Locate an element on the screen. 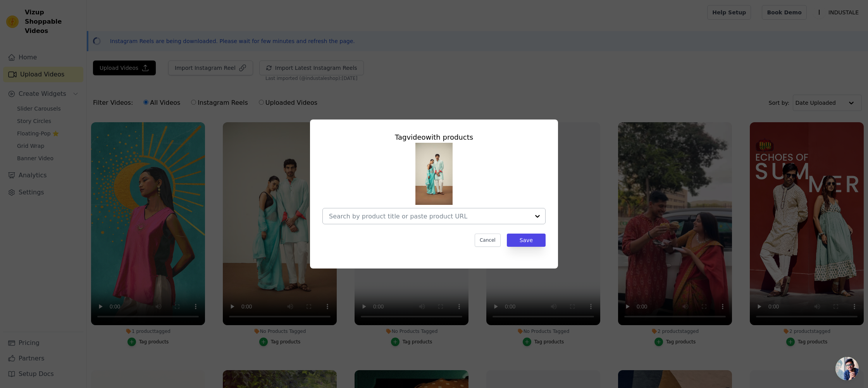 The image size is (868, 388). div: Open chat is located at coordinates (847, 369).